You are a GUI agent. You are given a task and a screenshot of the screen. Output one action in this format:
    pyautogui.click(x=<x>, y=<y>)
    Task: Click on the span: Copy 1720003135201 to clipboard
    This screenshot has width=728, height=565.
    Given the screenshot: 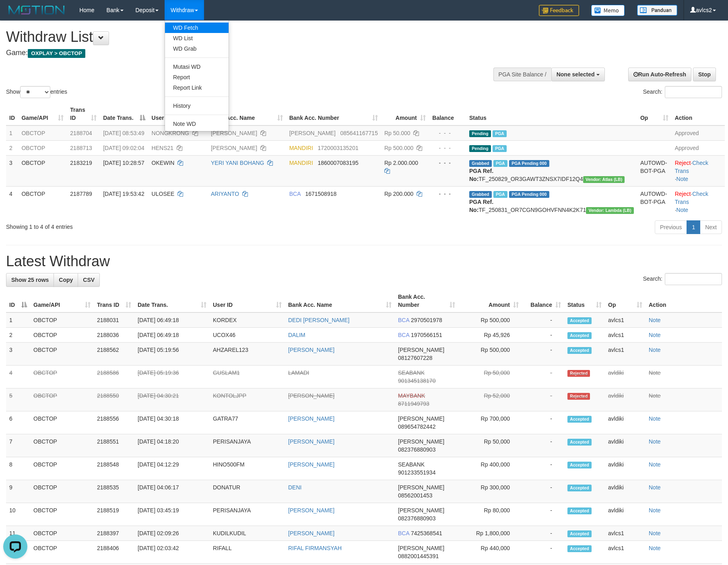 What is the action you would take?
    pyautogui.click(x=337, y=148)
    